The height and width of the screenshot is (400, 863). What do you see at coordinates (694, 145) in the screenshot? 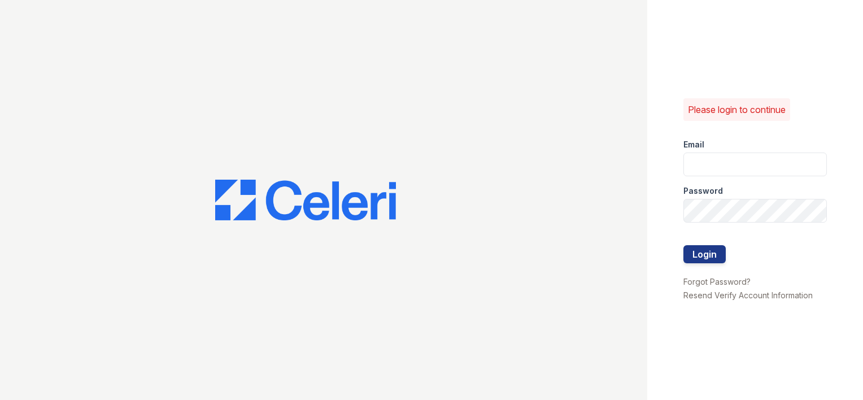
I see `label: Email` at bounding box center [694, 145].